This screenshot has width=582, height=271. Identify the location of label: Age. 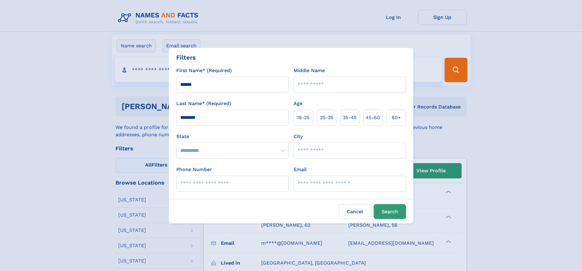
(298, 104).